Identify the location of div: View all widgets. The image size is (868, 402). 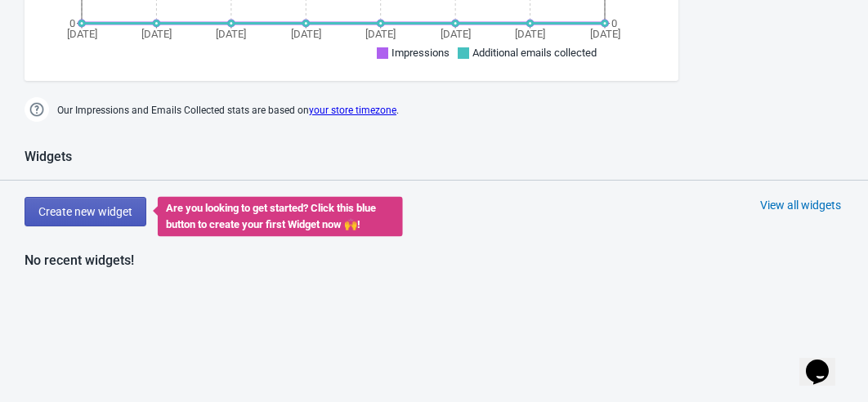
(800, 205).